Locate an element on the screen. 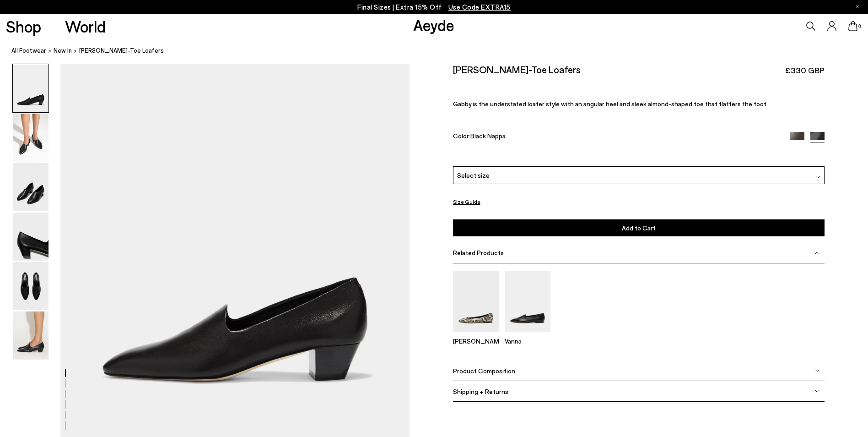 The image size is (868, 437). span: Black Nappa is located at coordinates (488, 135).